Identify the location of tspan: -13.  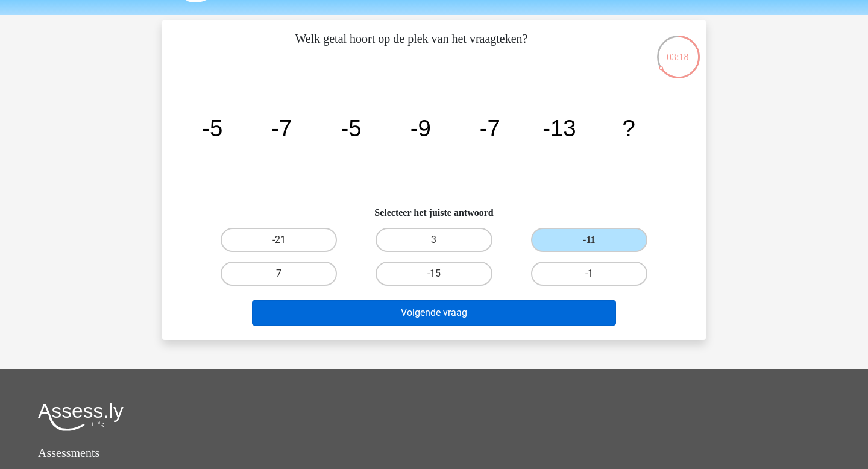
(559, 128).